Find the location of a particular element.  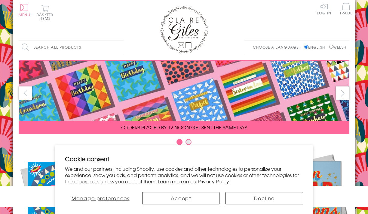

a: Log In is located at coordinates (324, 9).